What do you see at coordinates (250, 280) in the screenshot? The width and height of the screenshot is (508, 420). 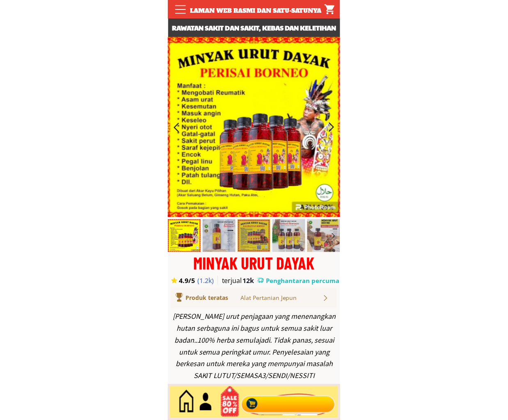 I see `h3: 12k` at bounding box center [250, 280].